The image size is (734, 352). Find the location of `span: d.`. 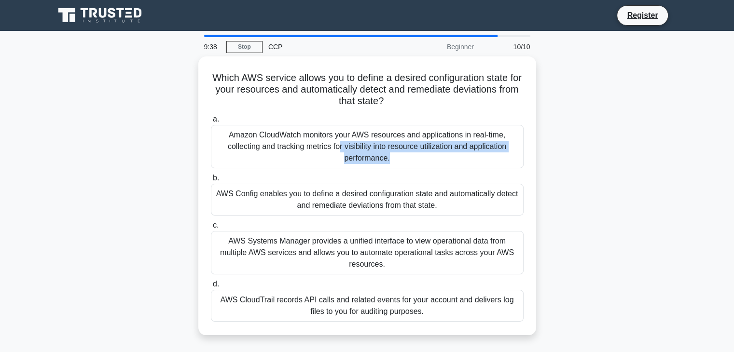

span: d. is located at coordinates (216, 284).